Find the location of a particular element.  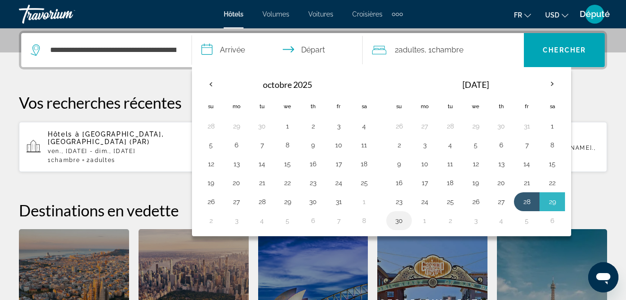

button: Changer de devise is located at coordinates (556, 15).